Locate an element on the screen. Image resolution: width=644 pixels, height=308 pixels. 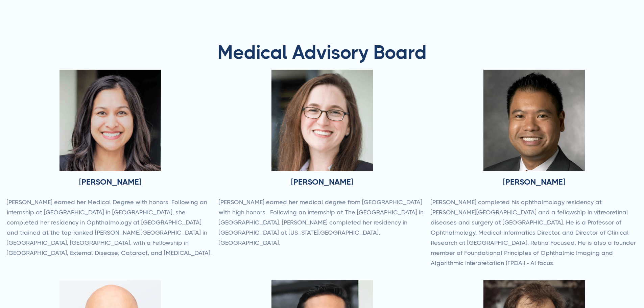
h1: Medical Advisory Board is located at coordinates (322, 52).